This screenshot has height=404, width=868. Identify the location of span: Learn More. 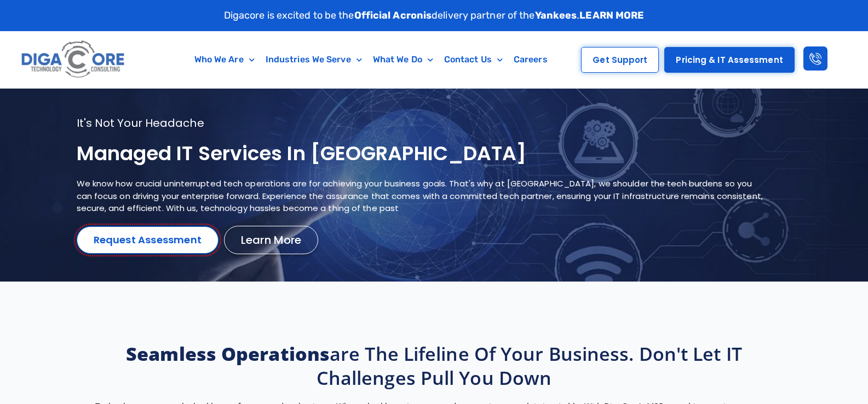
(271, 240).